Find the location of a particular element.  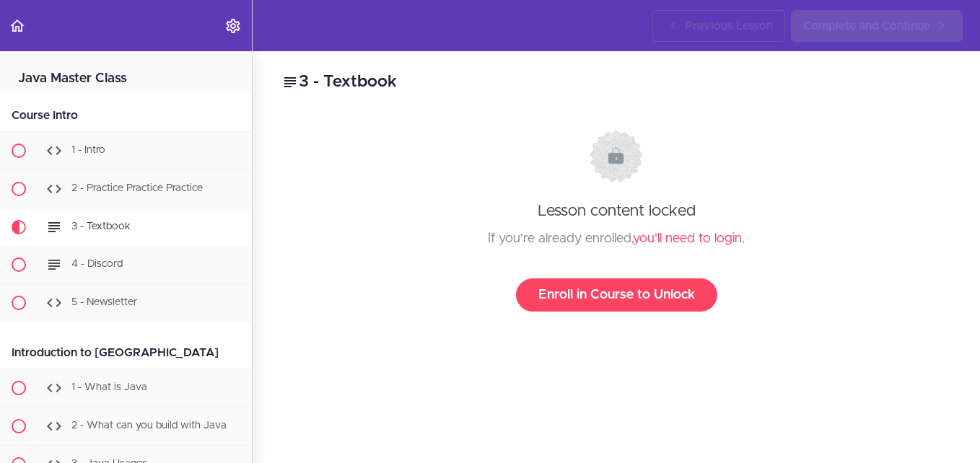

a: you'll need to login is located at coordinates (687, 239).